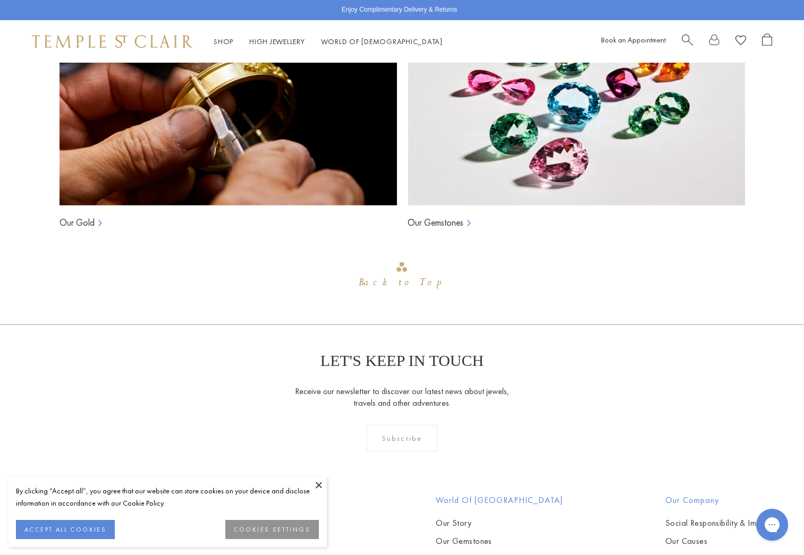 The width and height of the screenshot is (804, 555). What do you see at coordinates (499, 523) in the screenshot?
I see `a: Our Story` at bounding box center [499, 523].